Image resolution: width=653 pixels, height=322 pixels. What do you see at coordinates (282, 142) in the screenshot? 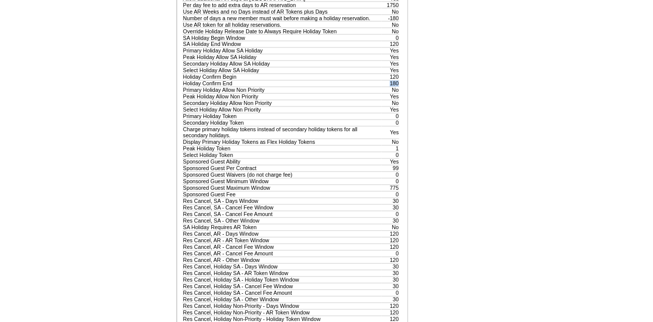
I see `td: Display Primary Holiday Tokens as Flex Holiday Tokens` at bounding box center [282, 142].